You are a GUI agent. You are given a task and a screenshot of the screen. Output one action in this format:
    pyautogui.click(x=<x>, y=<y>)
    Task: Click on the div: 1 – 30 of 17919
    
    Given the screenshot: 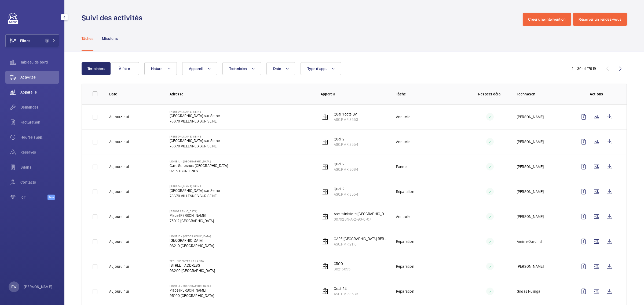 What is the action you would take?
    pyautogui.click(x=584, y=68)
    